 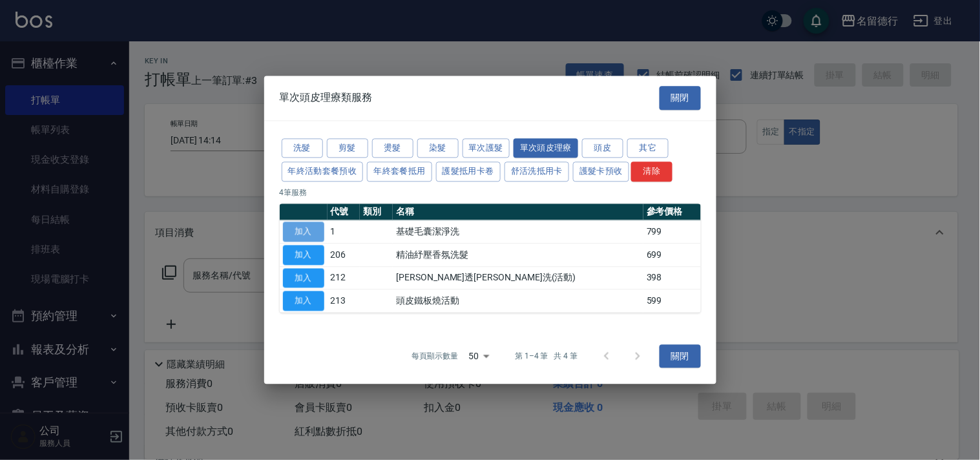 I want to click on button: 年終活動套餐預收, so click(x=323, y=172).